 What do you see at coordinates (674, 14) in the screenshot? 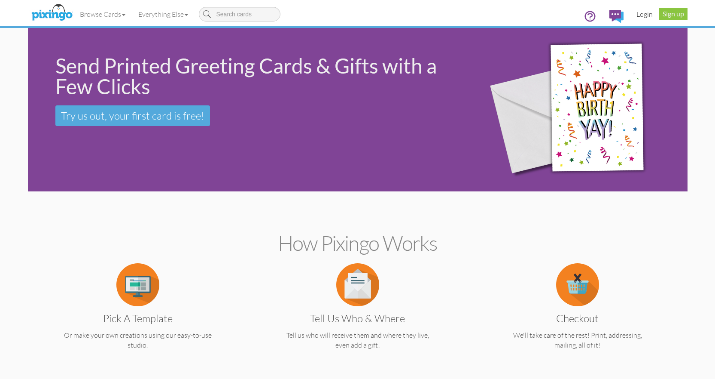
I see `a: Sign up` at bounding box center [674, 14].